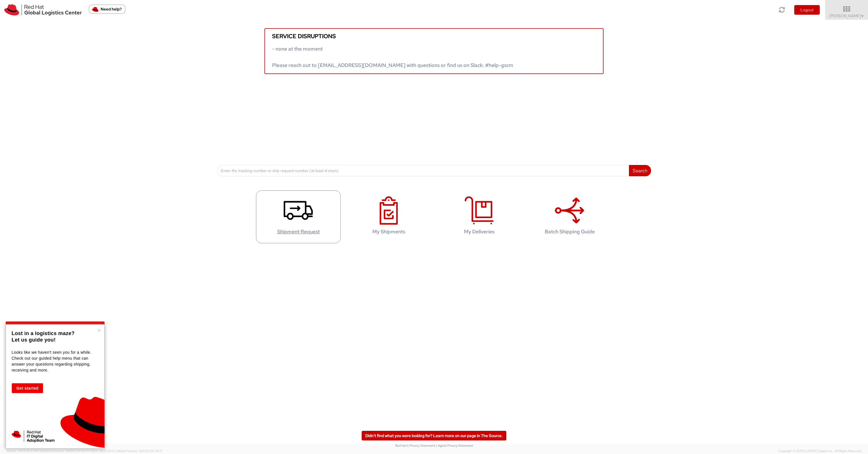 The width and height of the screenshot is (868, 454). I want to click on a: My Shipments, so click(389, 217).